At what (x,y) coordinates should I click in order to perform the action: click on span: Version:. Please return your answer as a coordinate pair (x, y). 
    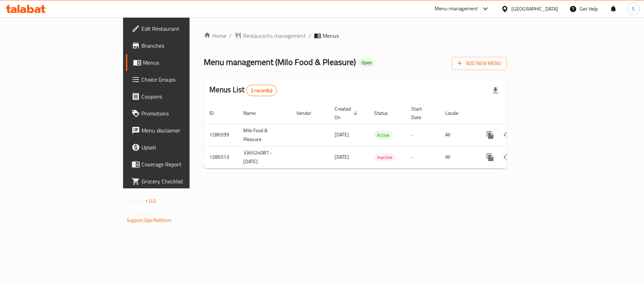
    Looking at the image, I should click on (135, 201).